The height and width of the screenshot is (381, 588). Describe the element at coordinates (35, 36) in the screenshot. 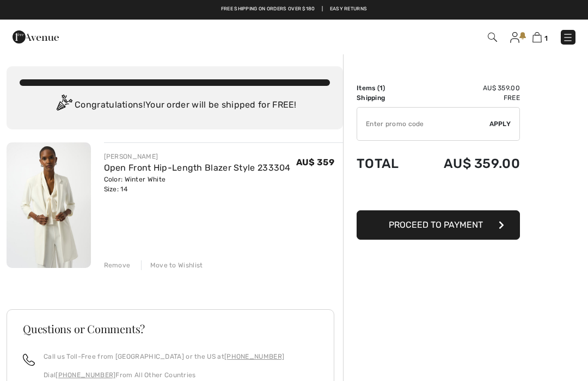

I see `a: 1ère Avenue` at that location.